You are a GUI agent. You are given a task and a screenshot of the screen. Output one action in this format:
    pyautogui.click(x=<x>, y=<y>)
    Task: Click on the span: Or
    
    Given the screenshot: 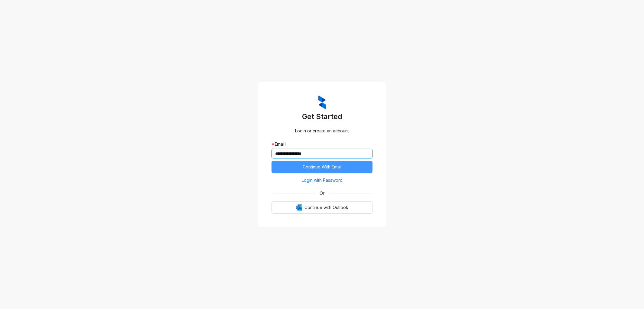 What is the action you would take?
    pyautogui.click(x=322, y=193)
    